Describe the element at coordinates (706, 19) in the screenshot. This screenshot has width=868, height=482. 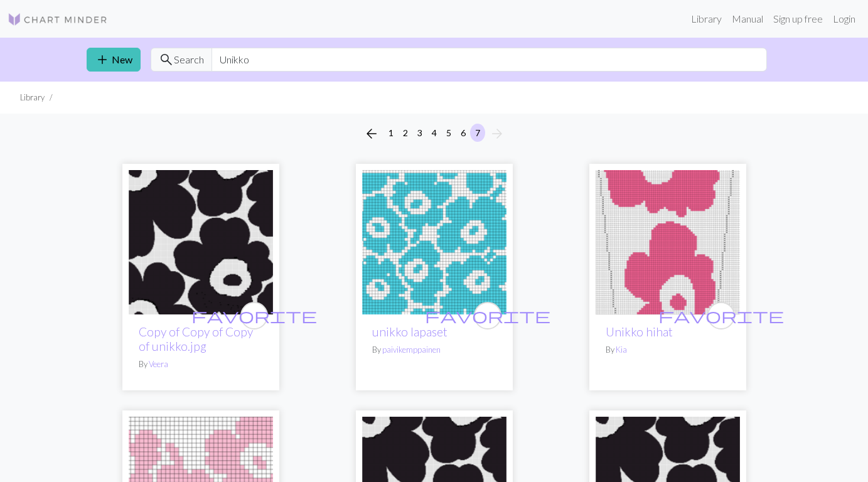
I see `a: Library` at that location.